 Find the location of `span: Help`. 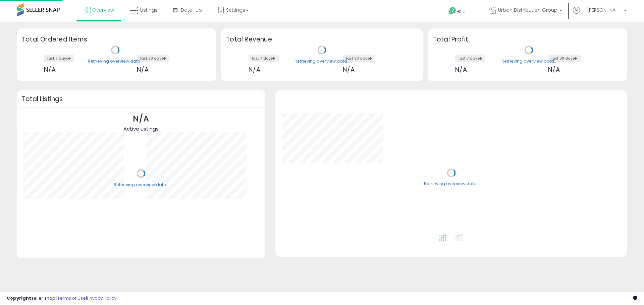

span: Help is located at coordinates (461, 11).